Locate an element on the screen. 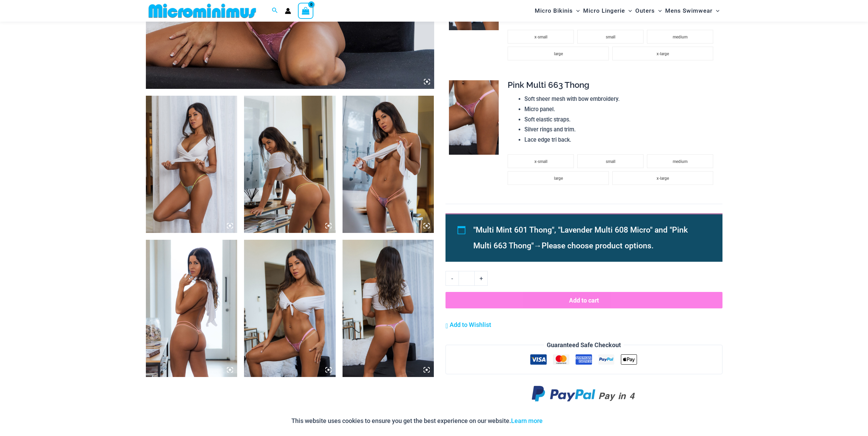  span: "Multi Mint 601 Thong", "Lavender Multi 608 Micro" and "Pink Multi 663 Thong" is located at coordinates (580, 238).